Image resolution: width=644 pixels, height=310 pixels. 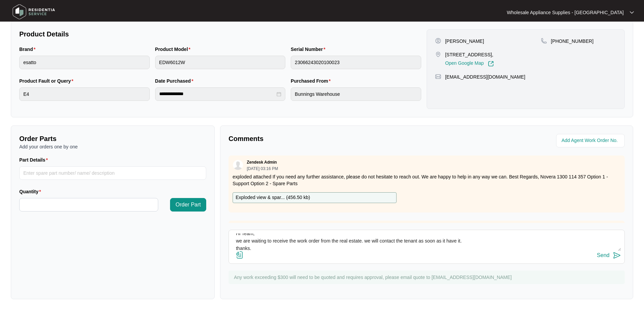 I want to click on input: Quantity, so click(x=88, y=205).